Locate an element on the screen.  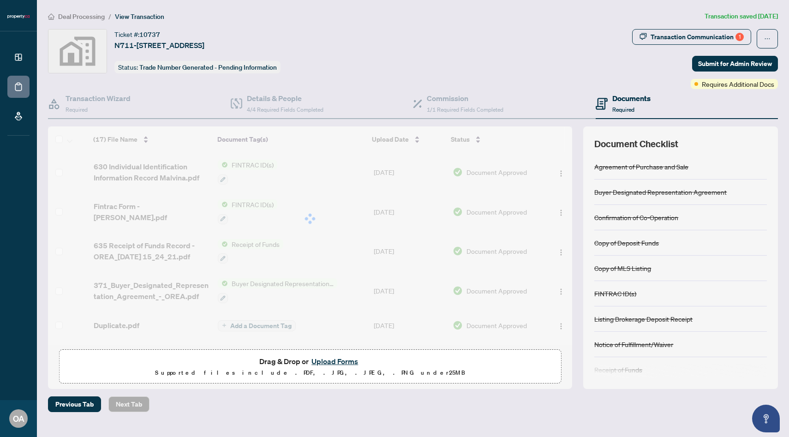
div: Buyer Designated Representation Agreement is located at coordinates (660, 192).